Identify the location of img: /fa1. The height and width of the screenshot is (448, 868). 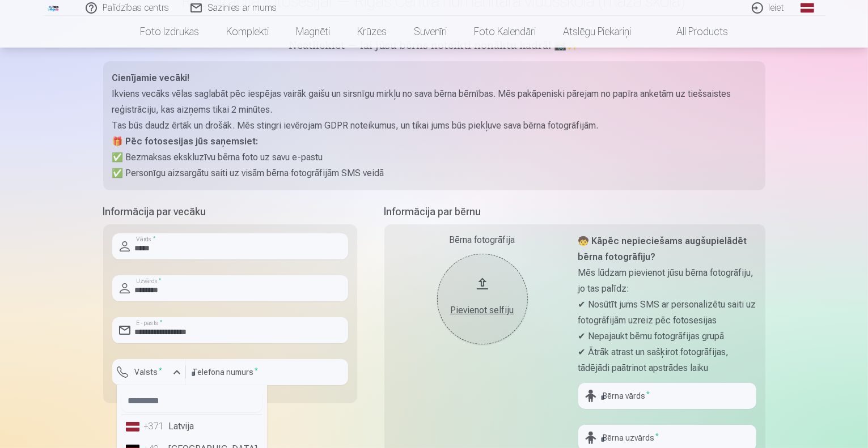
(54, 8).